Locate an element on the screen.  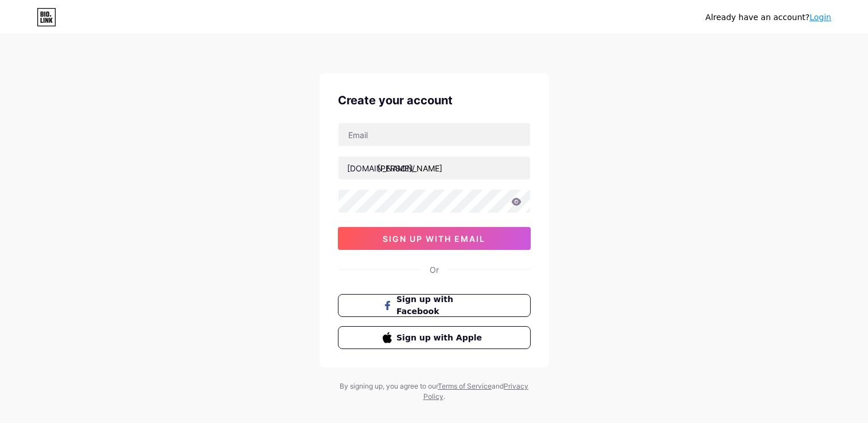
a: Login is located at coordinates (820, 17).